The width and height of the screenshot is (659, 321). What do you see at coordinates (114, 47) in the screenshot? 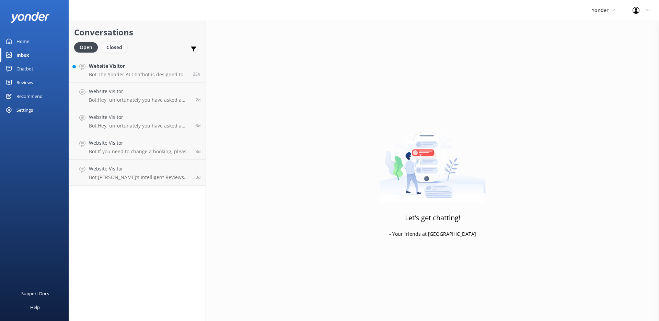
I see `div: Closed` at bounding box center [114, 47].